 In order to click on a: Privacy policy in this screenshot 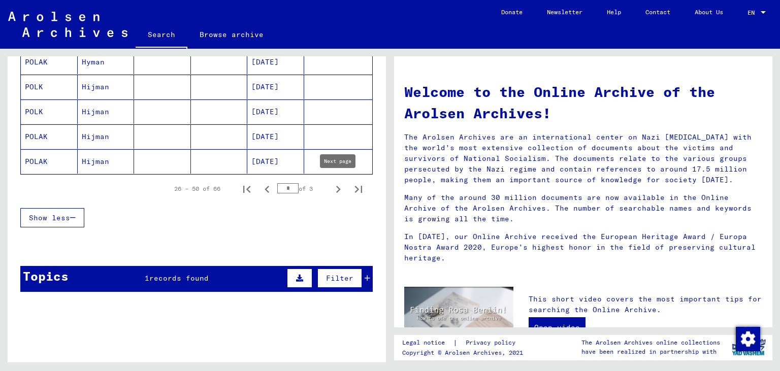, I will do `click(492, 343)`.